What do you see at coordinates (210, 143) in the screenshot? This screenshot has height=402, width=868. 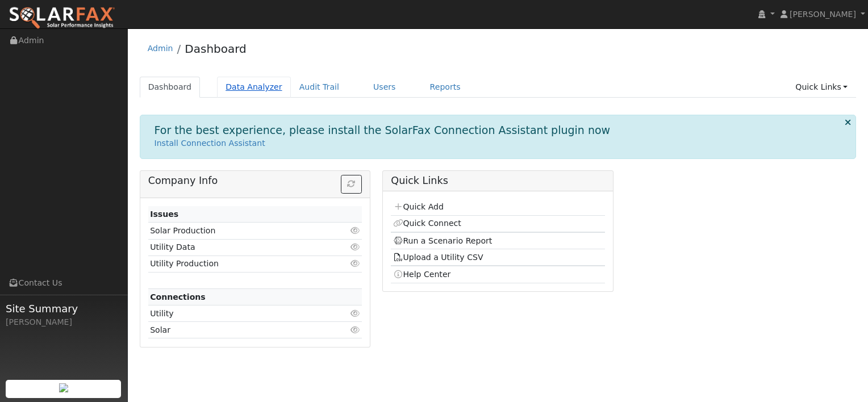 I see `a: Install Connection Assistant` at bounding box center [210, 143].